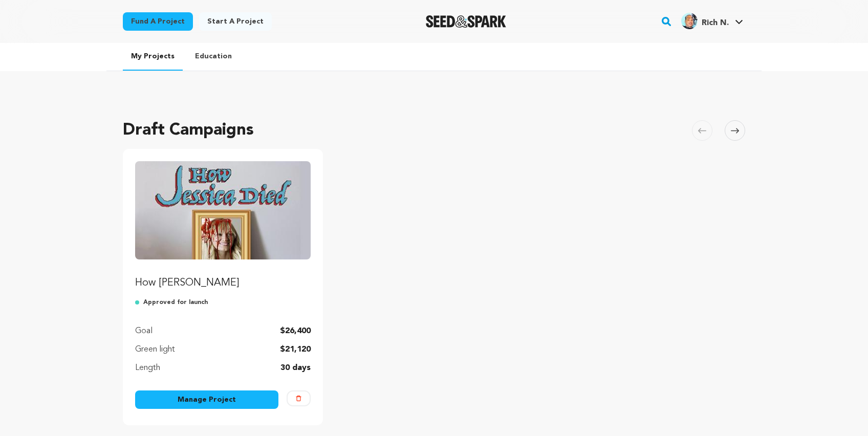 Image resolution: width=868 pixels, height=436 pixels. I want to click on span: Rich N.'s Profile, so click(712, 22).